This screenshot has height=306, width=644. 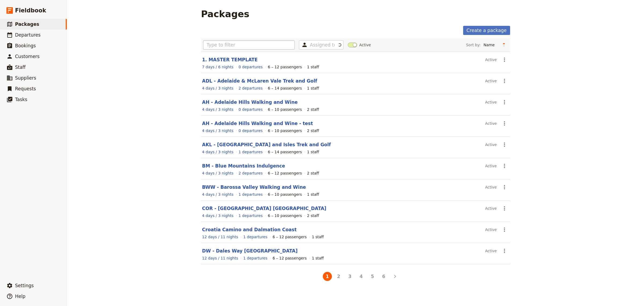 I want to click on button: 3, so click(x=350, y=277).